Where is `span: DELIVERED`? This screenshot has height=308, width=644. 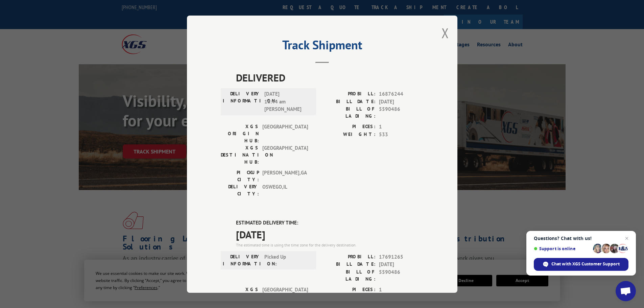
span: DELIVERED is located at coordinates (330, 77).